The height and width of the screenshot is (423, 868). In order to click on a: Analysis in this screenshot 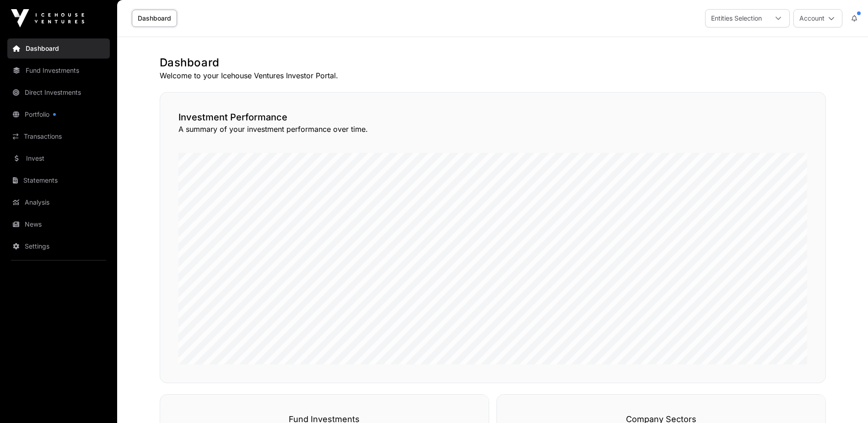, I will do `click(59, 202)`.